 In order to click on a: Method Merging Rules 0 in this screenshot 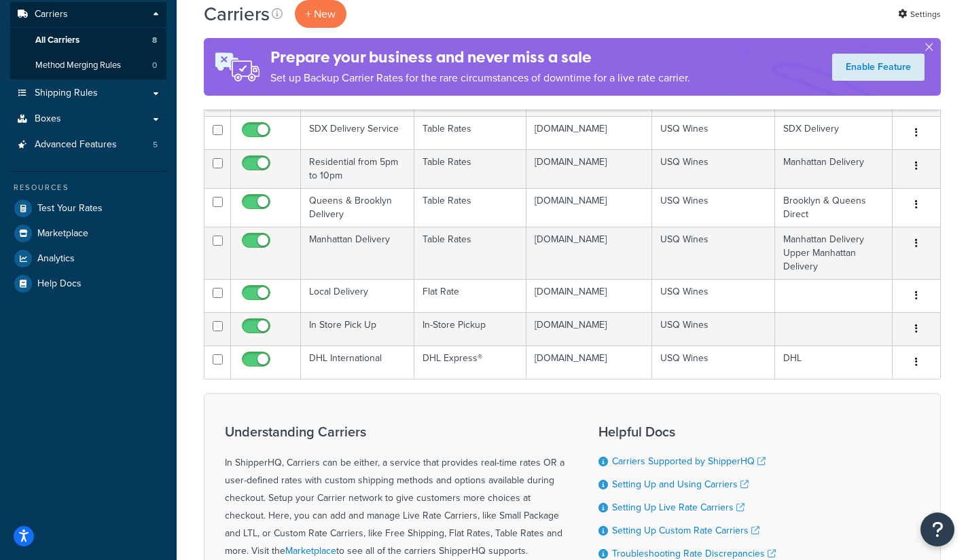, I will do `click(88, 65)`.